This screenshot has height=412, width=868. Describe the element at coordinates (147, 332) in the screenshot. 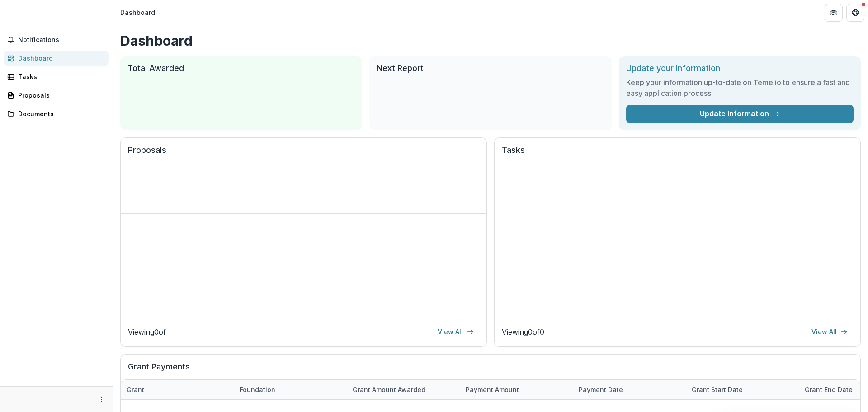

I see `p: Viewing 0 of` at that location.